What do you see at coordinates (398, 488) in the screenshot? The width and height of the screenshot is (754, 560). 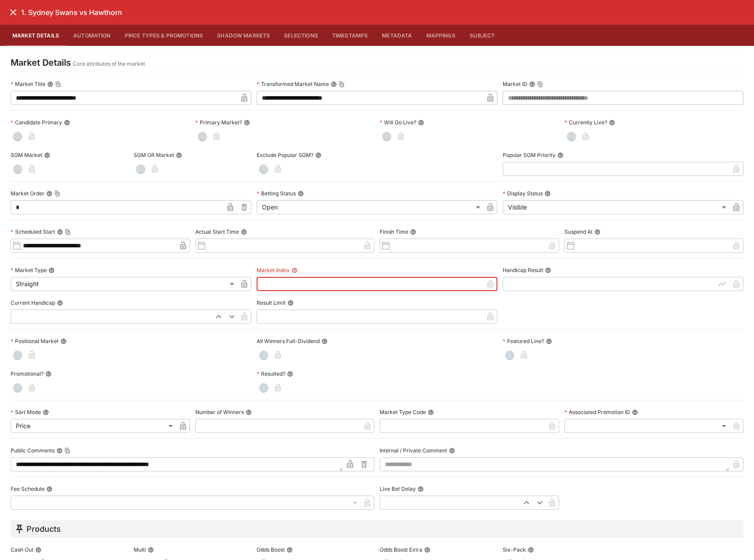 I see `p: Live Bet Delay` at bounding box center [398, 488].